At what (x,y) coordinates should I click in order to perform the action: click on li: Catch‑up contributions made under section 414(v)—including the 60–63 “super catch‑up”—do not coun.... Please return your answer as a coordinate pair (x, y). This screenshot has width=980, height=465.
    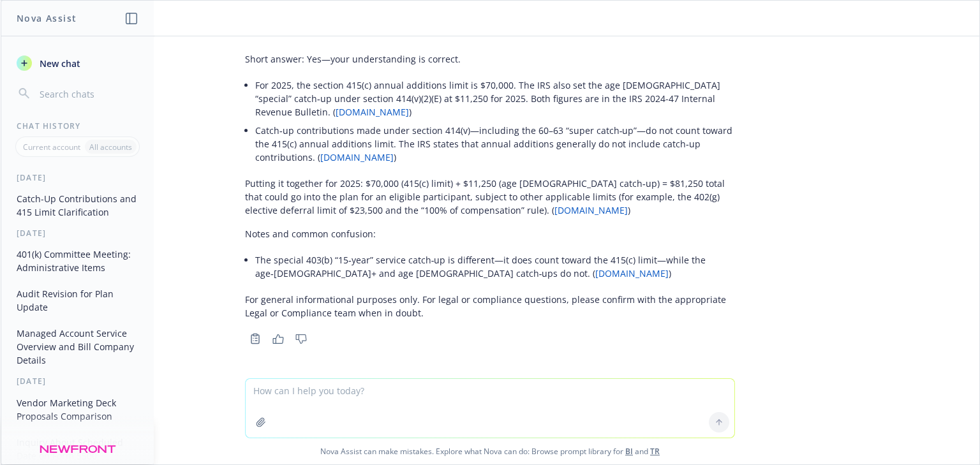
    Looking at the image, I should click on (495, 144).